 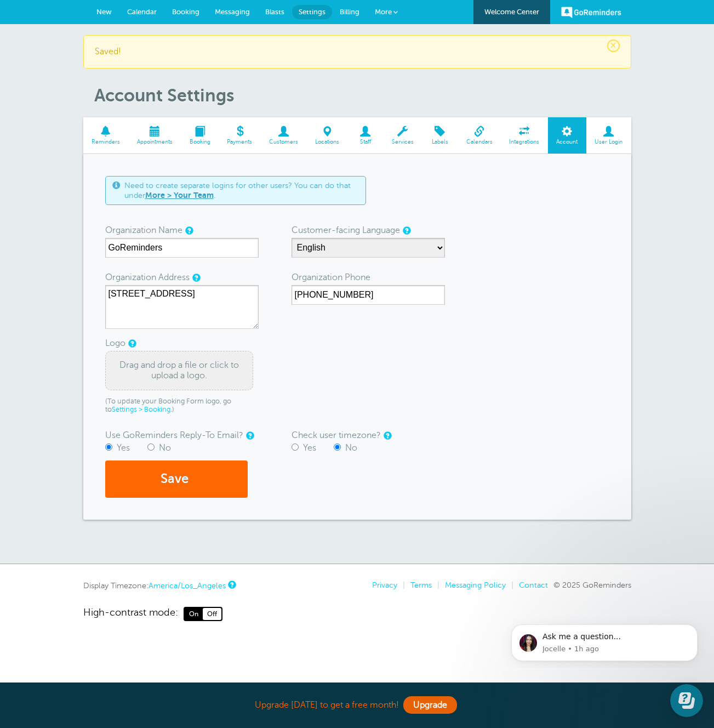 I want to click on label: Check user timezone?, so click(x=336, y=436).